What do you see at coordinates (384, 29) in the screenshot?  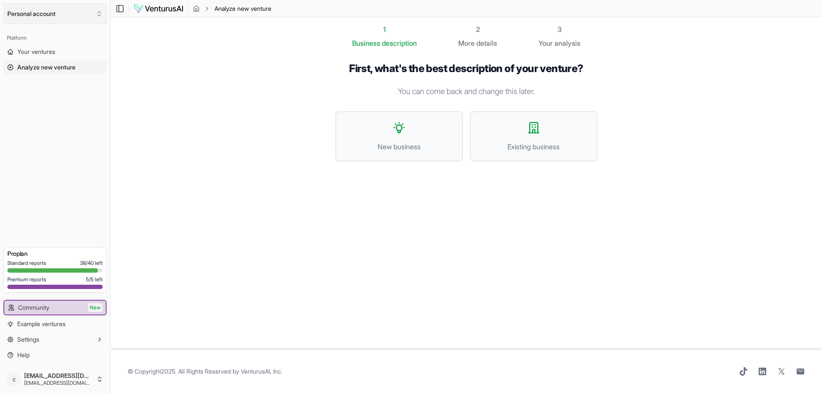 I see `div: 1` at bounding box center [384, 29].